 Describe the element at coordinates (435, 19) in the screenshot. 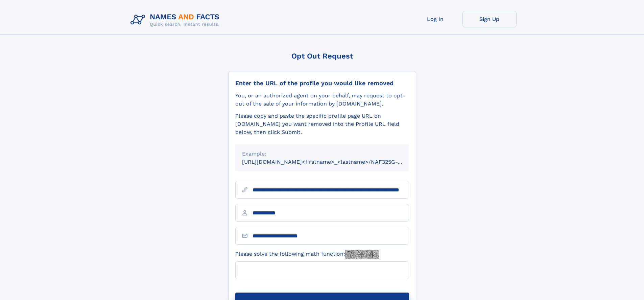

I see `a: Log In` at that location.